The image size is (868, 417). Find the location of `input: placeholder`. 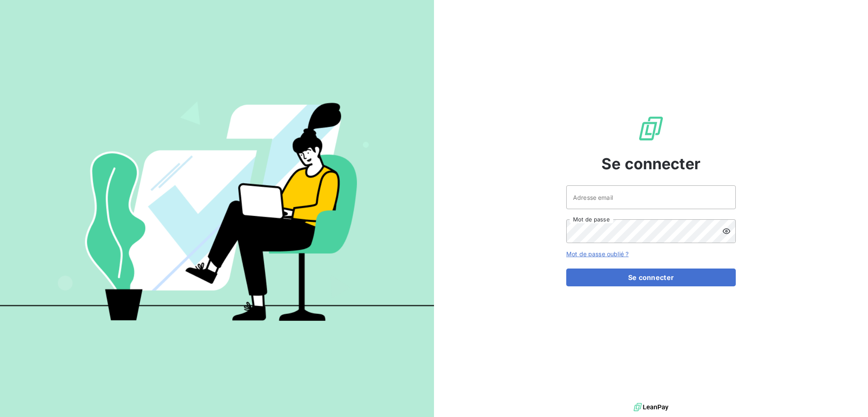

input: placeholder is located at coordinates (651, 197).